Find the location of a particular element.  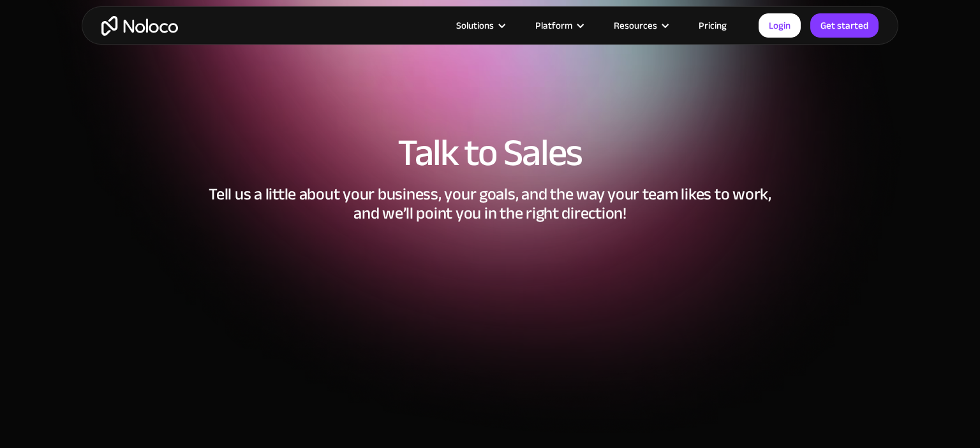

a: Login is located at coordinates (779, 26).